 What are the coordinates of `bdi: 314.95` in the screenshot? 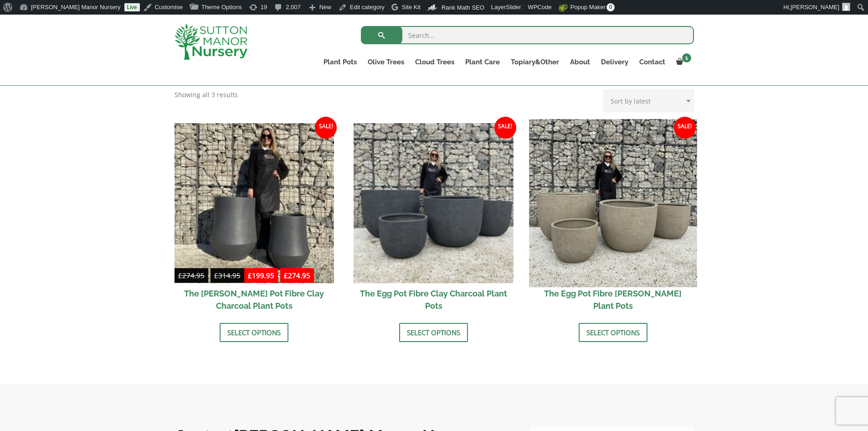 It's located at (227, 276).